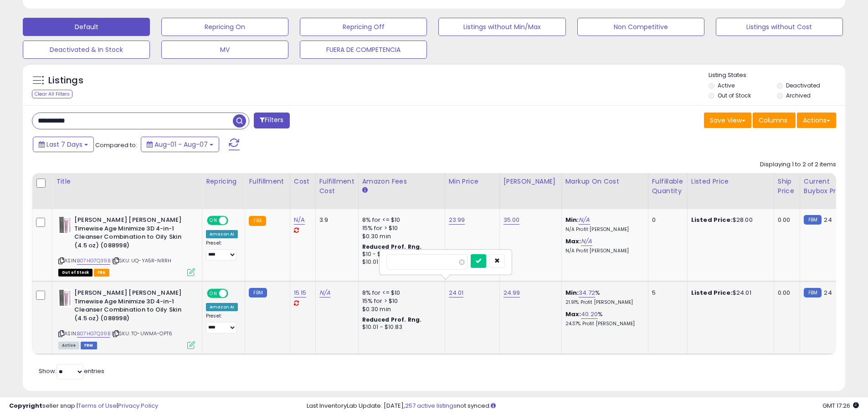 The height and width of the screenshot is (415, 868). Describe the element at coordinates (573, 314) in the screenshot. I see `b: Max:` at that location.